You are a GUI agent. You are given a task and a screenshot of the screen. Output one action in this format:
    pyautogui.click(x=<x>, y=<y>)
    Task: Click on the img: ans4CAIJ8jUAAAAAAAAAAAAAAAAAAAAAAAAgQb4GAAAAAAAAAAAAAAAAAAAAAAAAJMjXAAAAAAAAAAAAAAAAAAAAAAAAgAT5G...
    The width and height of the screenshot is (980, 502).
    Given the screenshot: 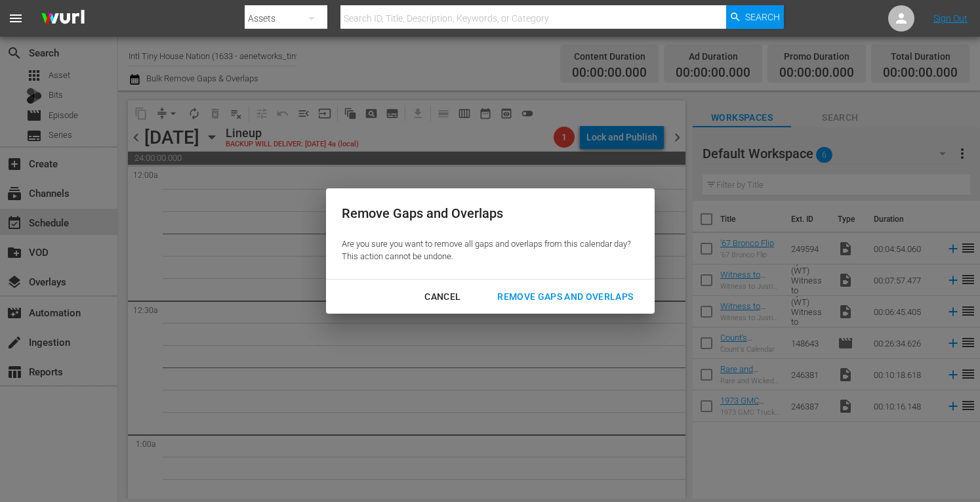 What is the action you would take?
    pyautogui.click(x=63, y=19)
    